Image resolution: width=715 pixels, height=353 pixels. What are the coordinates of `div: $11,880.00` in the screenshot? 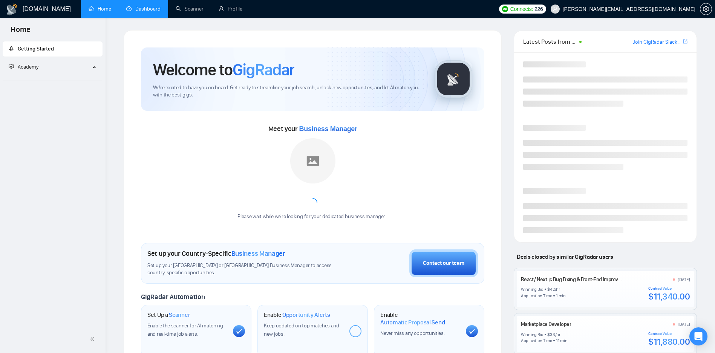 It's located at (669, 342).